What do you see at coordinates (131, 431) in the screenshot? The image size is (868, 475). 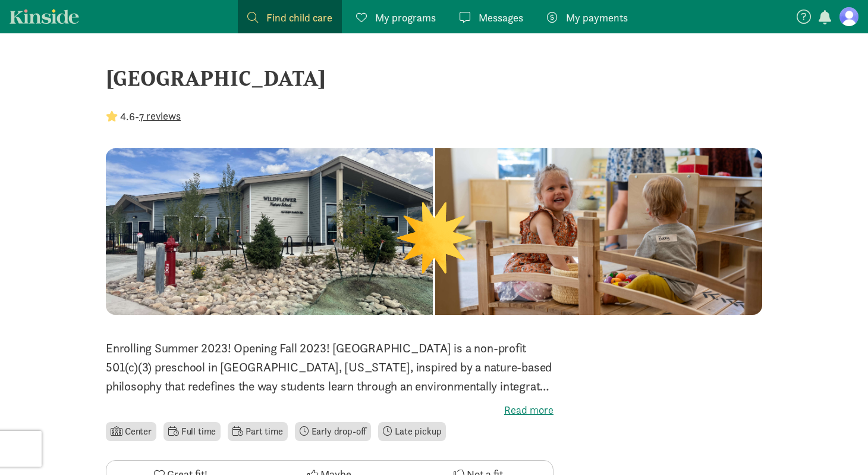 I see `li: Center` at bounding box center [131, 431].